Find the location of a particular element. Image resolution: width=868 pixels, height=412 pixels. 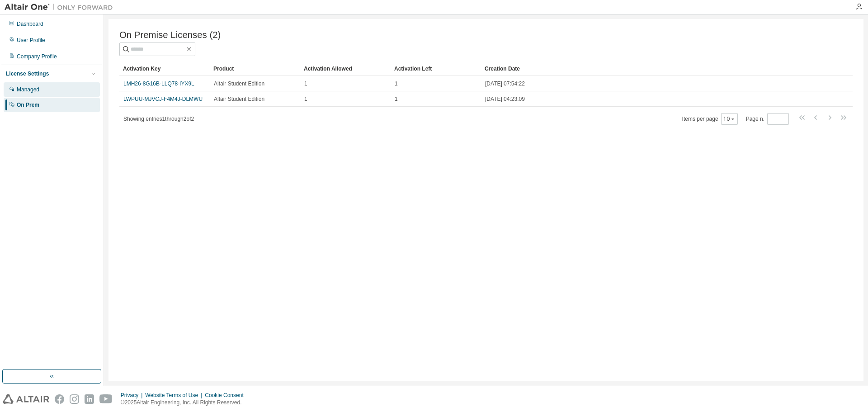

div: Cookie Consent is located at coordinates (227, 395).